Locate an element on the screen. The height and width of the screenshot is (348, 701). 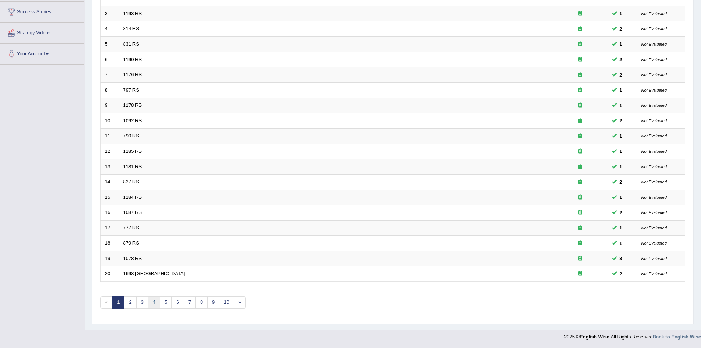
td: 19 is located at coordinates (110, 258).